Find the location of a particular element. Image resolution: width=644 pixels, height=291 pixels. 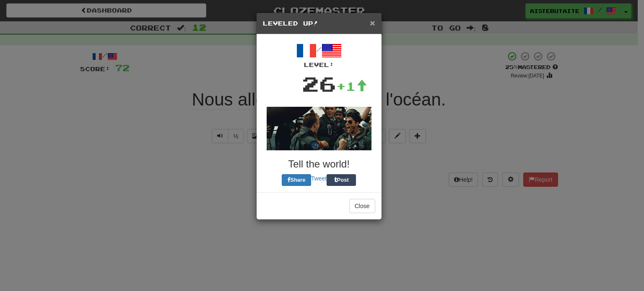

img: topgun-769e91374289d1a7cee4bdcce2229f64f1fa97f7cbbef9a35b896cb17c9c8419.gif is located at coordinates (319, 128).